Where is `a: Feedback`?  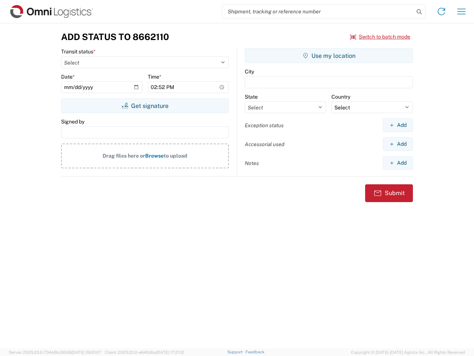 a: Feedback is located at coordinates (255, 352).